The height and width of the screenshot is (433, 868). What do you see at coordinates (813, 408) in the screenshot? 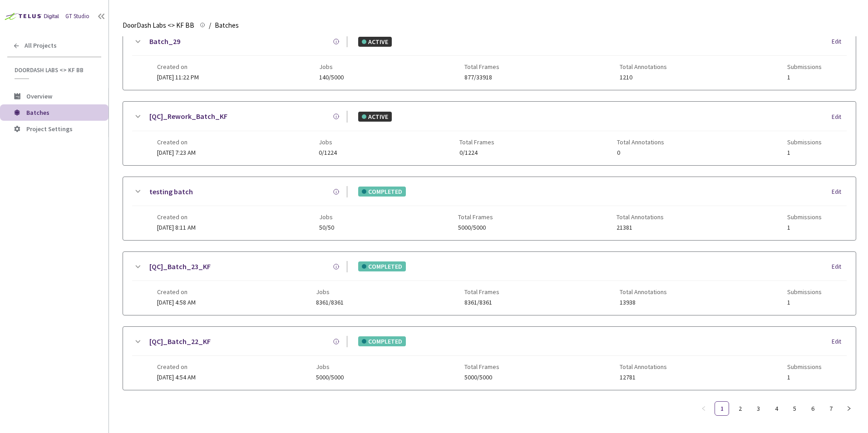
I see `a: 6` at bounding box center [813, 408].